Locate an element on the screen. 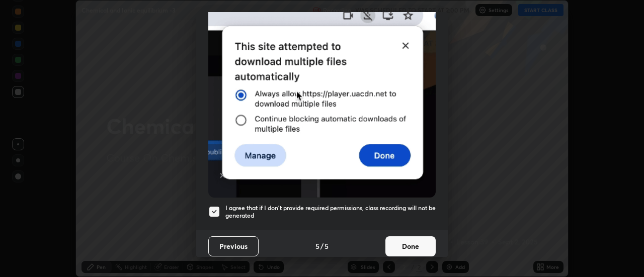 The height and width of the screenshot is (277, 644). button: Done is located at coordinates (411, 247).